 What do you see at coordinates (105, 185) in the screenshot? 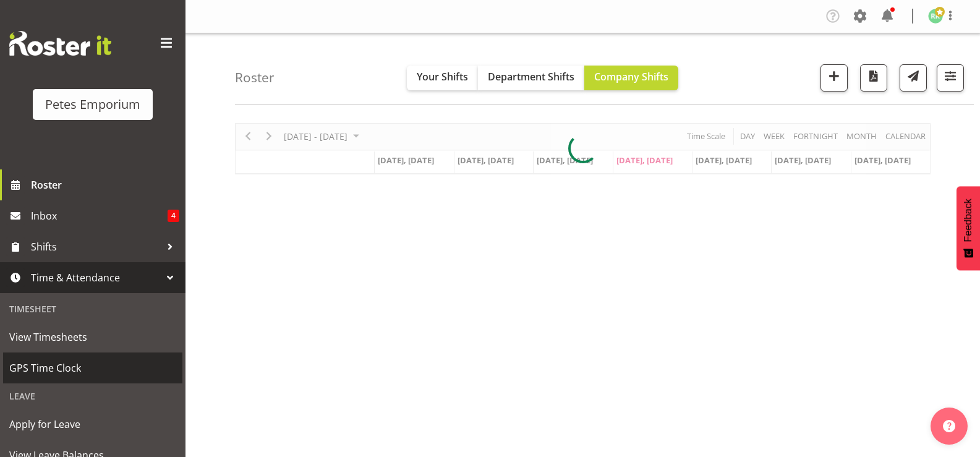
I see `span: Roster` at bounding box center [105, 185].